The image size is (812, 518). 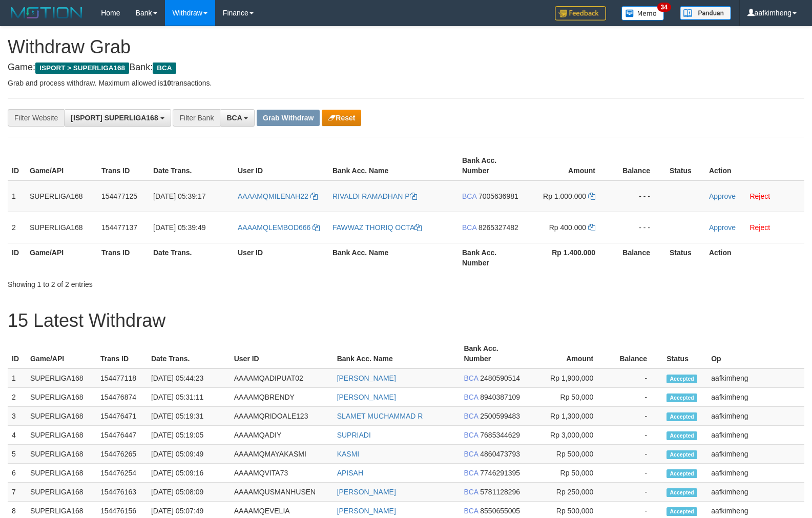 What do you see at coordinates (406, 47) in the screenshot?
I see `h1: Withdraw Grab` at bounding box center [406, 47].